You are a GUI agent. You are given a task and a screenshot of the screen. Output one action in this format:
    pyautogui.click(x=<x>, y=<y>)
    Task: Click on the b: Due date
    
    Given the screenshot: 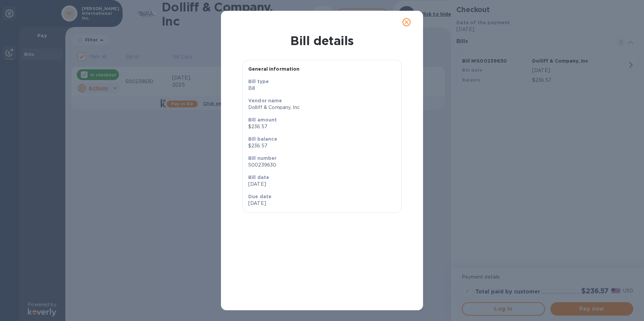 What is the action you would take?
    pyautogui.click(x=260, y=197)
    